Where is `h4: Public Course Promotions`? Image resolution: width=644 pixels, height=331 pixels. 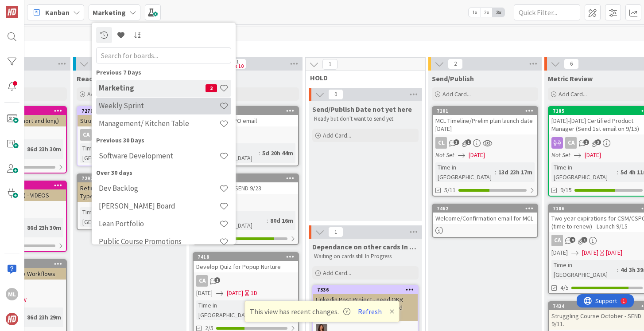 h4: Public Course Promotions is located at coordinates (159, 241).